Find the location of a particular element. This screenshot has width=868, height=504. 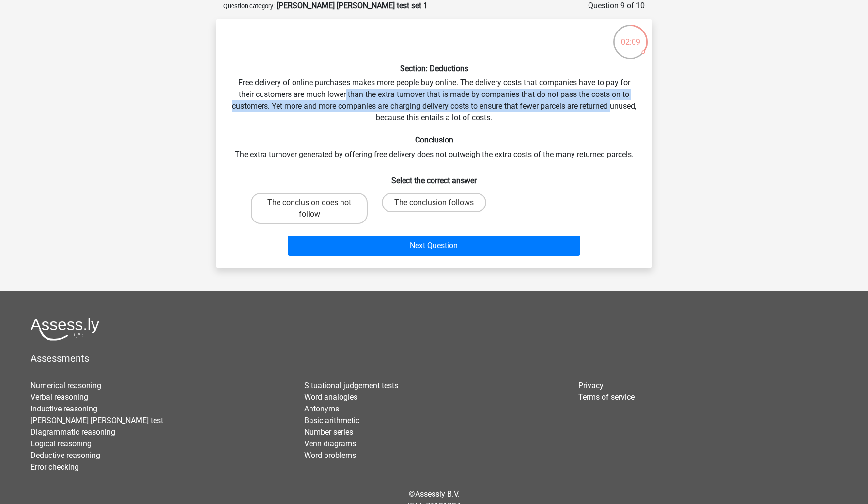

a: Assessly B.V. is located at coordinates (438, 494).